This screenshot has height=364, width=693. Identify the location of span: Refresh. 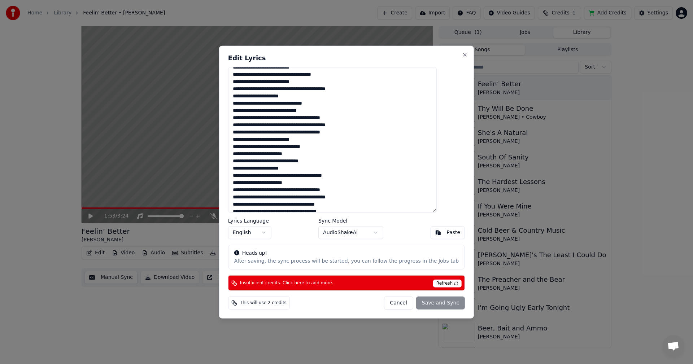
(447, 284).